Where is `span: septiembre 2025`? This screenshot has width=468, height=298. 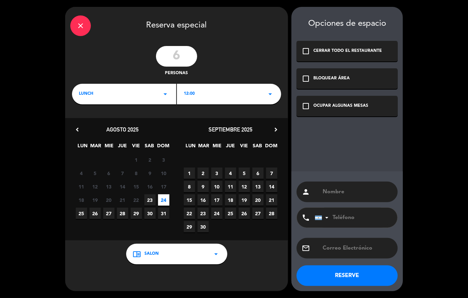 span: septiembre 2025 is located at coordinates (231, 129).